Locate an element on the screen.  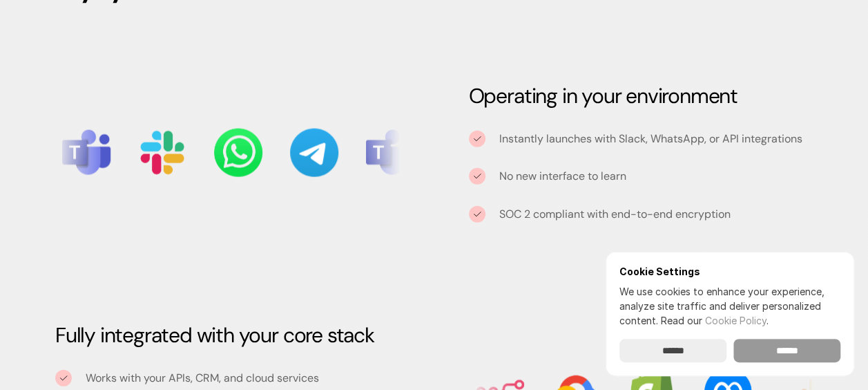
p: No new interface to learn is located at coordinates (656, 177).